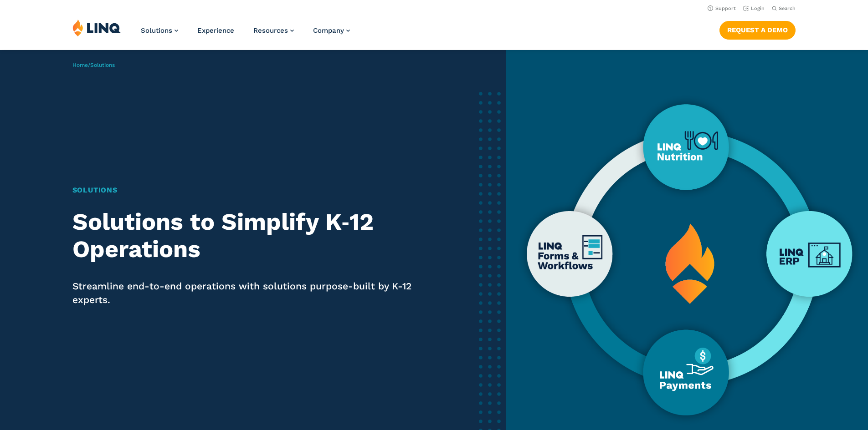  I want to click on a: Home, so click(80, 65).